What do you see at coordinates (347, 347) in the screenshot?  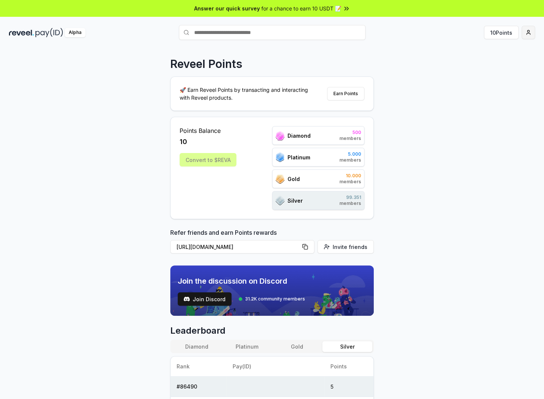 I see `button: Silver` at bounding box center [347, 347].